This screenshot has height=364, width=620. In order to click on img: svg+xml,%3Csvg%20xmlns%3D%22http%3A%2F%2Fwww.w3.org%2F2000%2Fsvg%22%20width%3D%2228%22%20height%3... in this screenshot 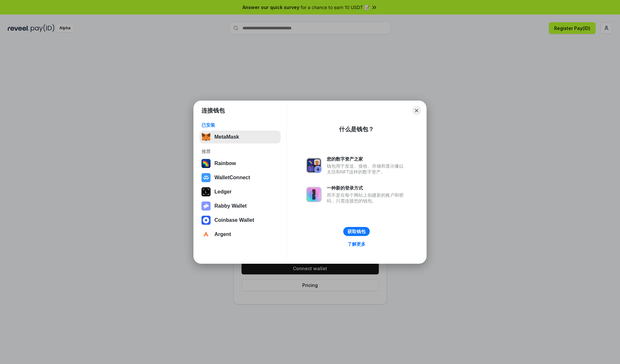, I will do `click(206, 192)`.